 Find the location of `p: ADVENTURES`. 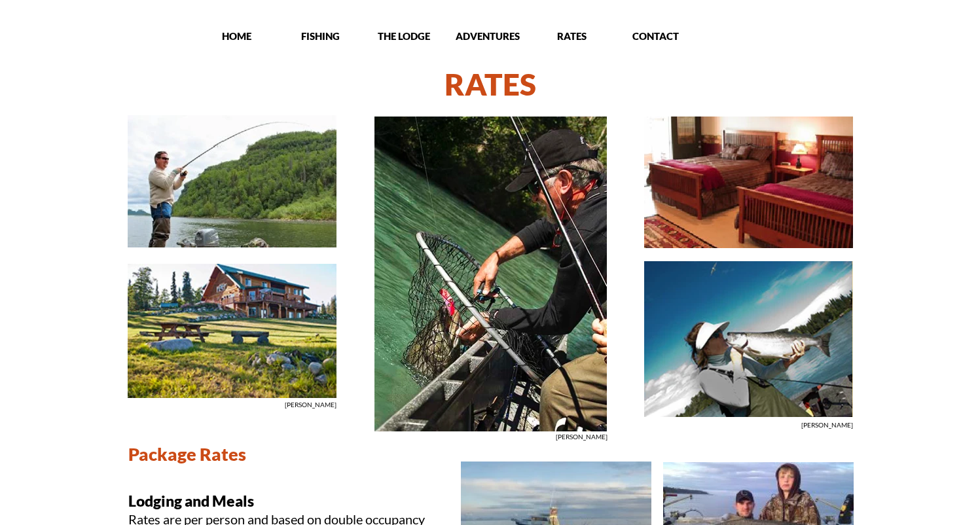

p: ADVENTURES is located at coordinates (488, 36).